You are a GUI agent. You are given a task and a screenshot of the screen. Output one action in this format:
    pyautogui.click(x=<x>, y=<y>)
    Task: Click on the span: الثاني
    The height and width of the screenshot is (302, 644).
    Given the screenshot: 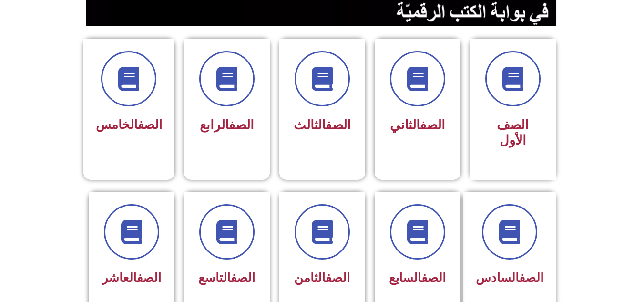 What is the action you would take?
    pyautogui.click(x=418, y=125)
    